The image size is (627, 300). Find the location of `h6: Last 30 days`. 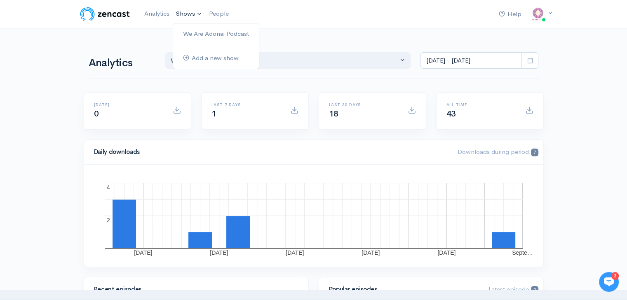

h6: Last 30 days is located at coordinates (363, 105).